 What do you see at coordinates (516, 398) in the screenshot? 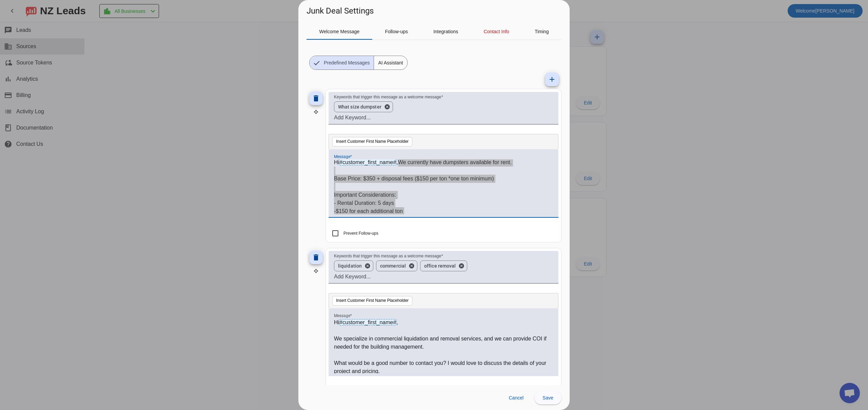
I see `span: Cancel` at bounding box center [516, 398].